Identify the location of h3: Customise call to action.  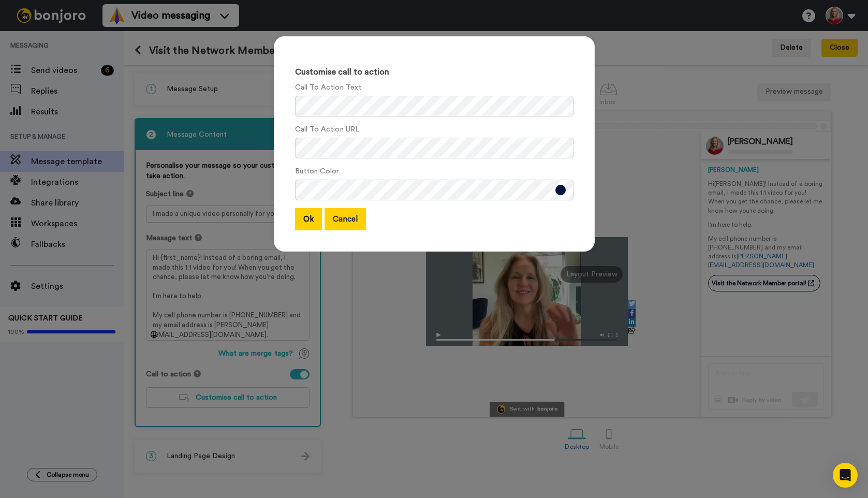
(434, 72).